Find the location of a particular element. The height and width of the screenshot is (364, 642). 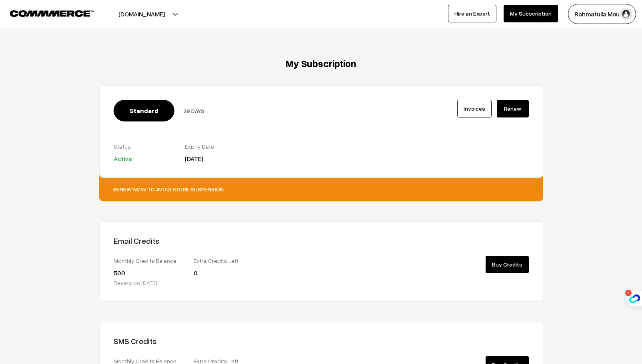

div: Renew now to avoid store suspension is located at coordinates (321, 185).